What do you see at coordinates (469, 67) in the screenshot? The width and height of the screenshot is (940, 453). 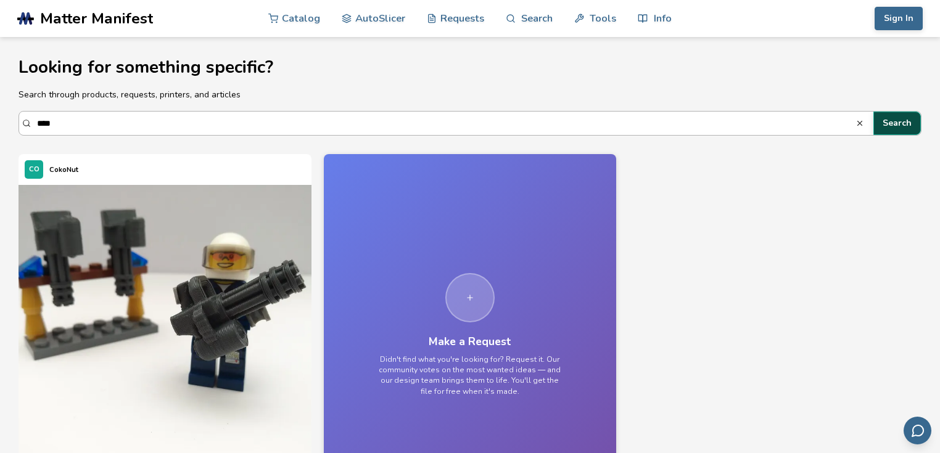 I see `h1: Looking for something specific?` at bounding box center [469, 67].